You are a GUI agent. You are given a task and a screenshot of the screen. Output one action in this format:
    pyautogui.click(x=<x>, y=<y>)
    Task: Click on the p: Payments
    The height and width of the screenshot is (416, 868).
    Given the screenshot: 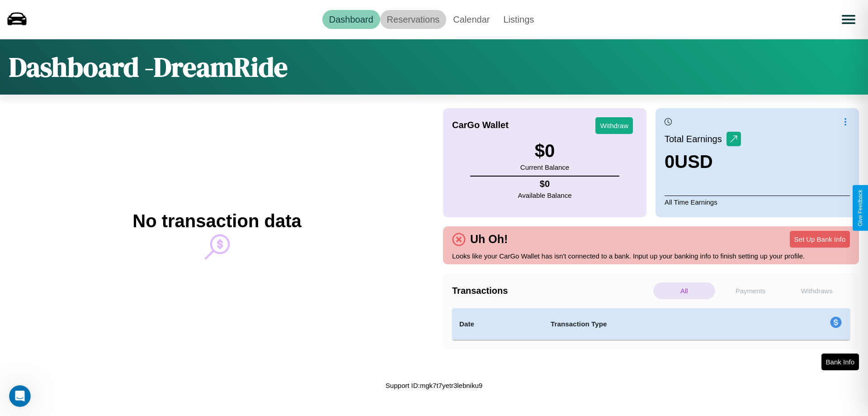 What is the action you would take?
    pyautogui.click(x=751, y=291)
    